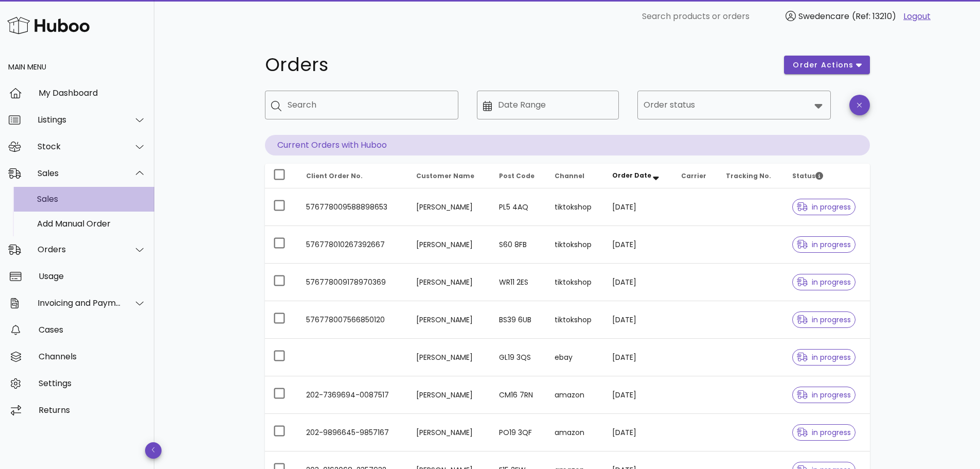 The image size is (980, 469). I want to click on th: Order Date: Sorted descending. Activate to remove sorting., so click(638, 176).